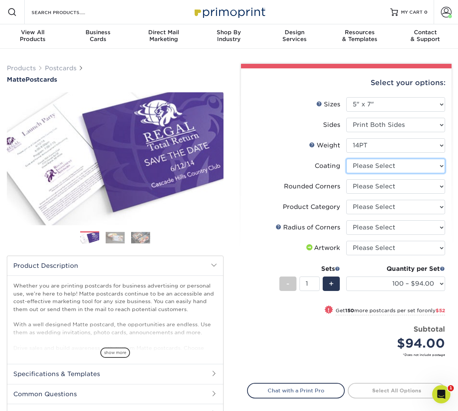 This screenshot has height=411, width=458. What do you see at coordinates (115, 328) in the screenshot?
I see `p: Whether you are printing postcards for business advertising or personal use, we’re here to help! ...` at bounding box center [115, 328].